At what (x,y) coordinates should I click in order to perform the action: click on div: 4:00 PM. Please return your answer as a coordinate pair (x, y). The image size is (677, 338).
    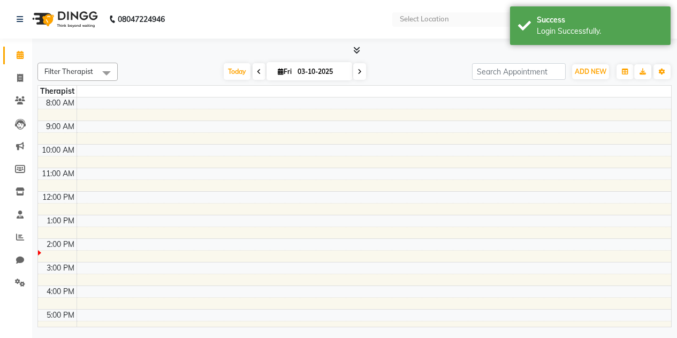
    Looking at the image, I should click on (61, 291).